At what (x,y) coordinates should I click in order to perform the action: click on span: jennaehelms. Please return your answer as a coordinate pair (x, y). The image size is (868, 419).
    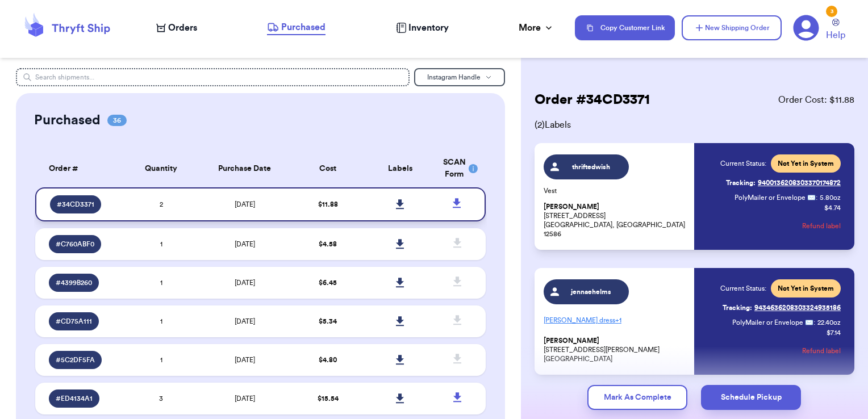
    Looking at the image, I should click on (591, 292).